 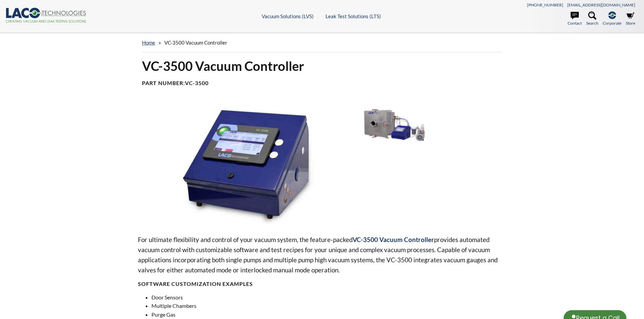 What do you see at coordinates (612, 23) in the screenshot?
I see `span: Corporate` at bounding box center [612, 23].